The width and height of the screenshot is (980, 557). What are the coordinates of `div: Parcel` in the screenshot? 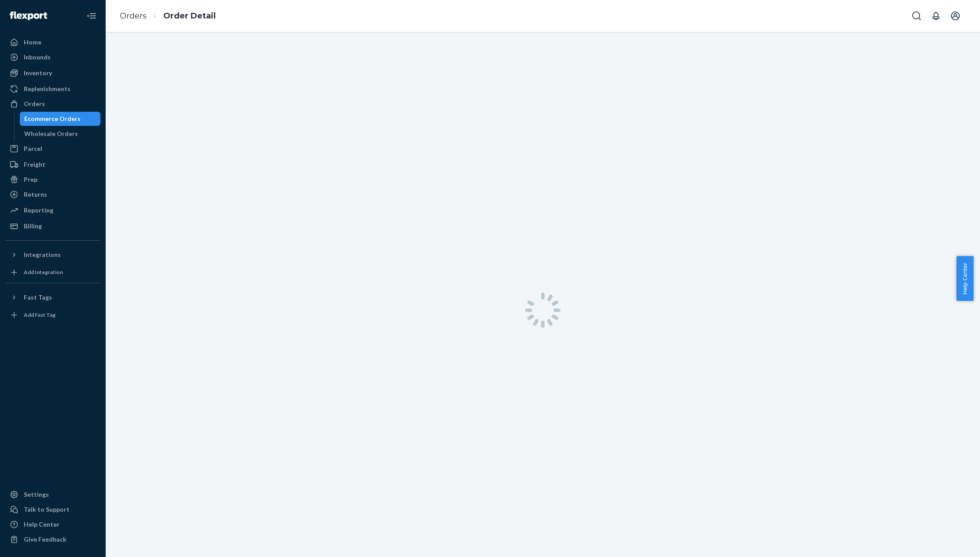 It's located at (33, 149).